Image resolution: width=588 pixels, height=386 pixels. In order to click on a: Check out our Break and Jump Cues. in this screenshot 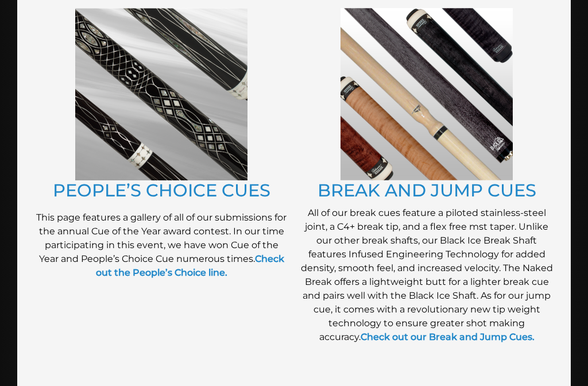, I will do `click(447, 337)`.